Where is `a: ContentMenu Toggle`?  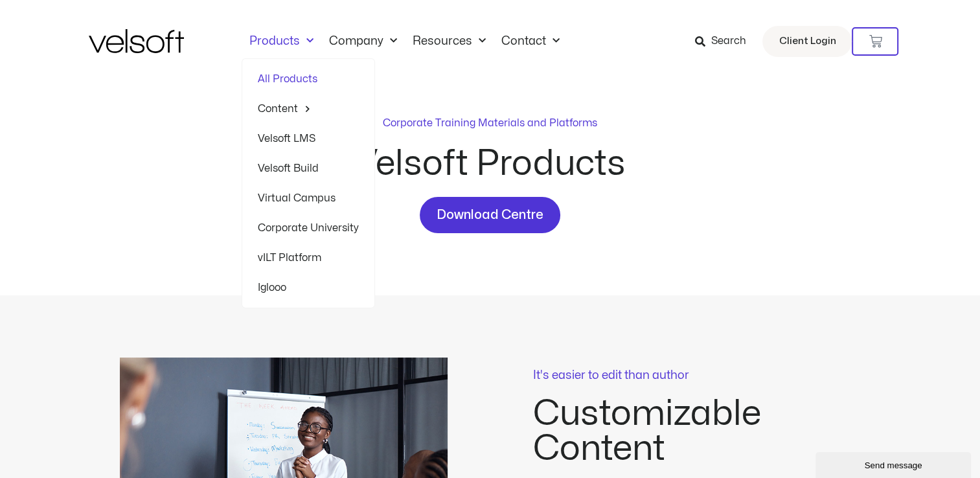
a: ContentMenu Toggle is located at coordinates (308, 109).